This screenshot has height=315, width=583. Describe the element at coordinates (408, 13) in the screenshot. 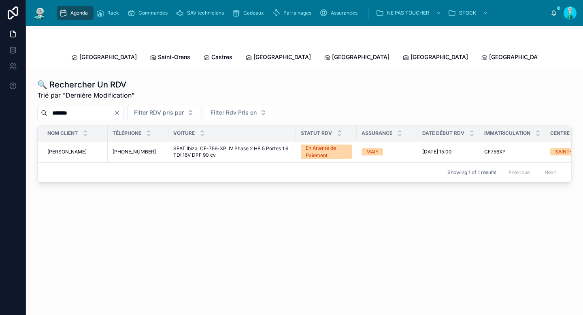

I see `span: NE PAS TOUCHER` at that location.